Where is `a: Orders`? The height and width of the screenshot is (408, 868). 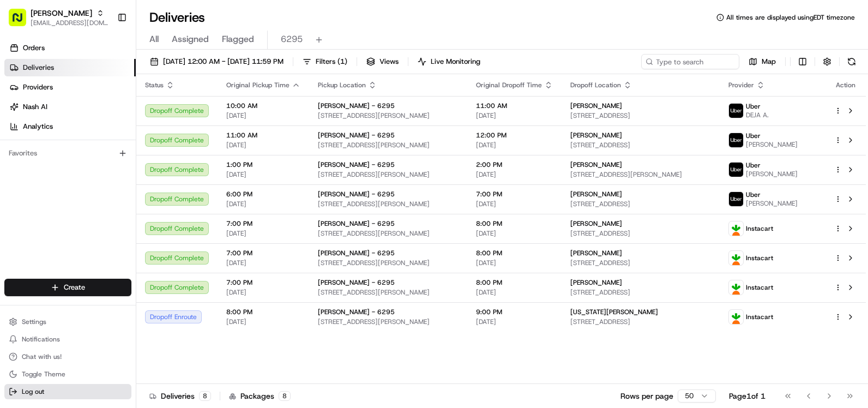 a: Orders is located at coordinates (70, 48).